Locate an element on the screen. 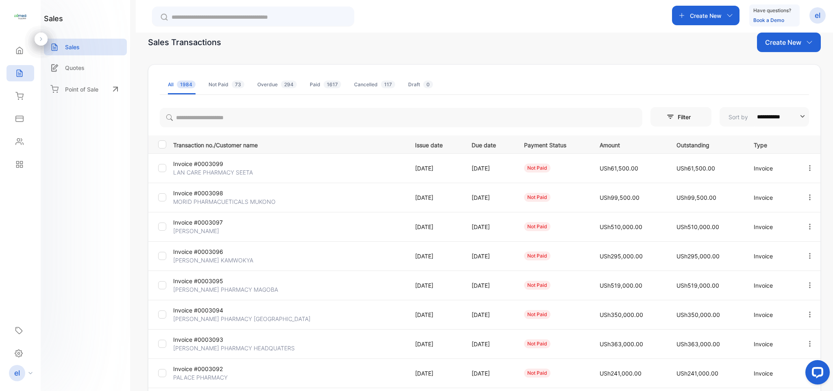  p: Invoice #0003098 is located at coordinates (212, 193).